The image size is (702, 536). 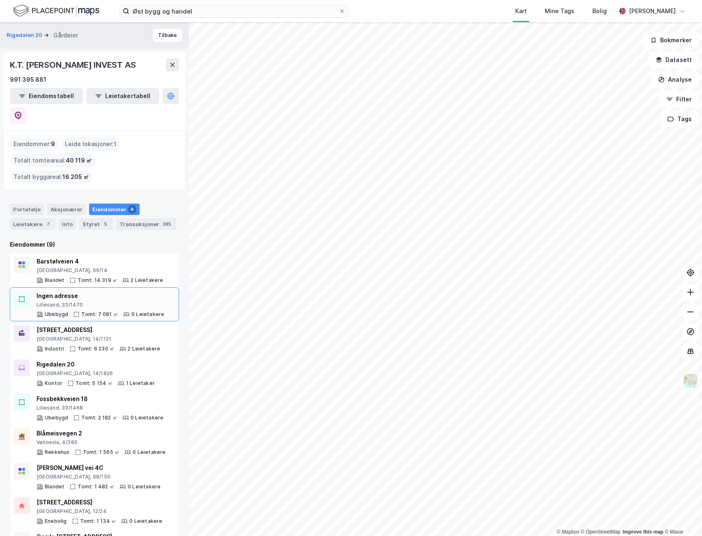 I want to click on span: 16 205 ㎡, so click(x=76, y=177).